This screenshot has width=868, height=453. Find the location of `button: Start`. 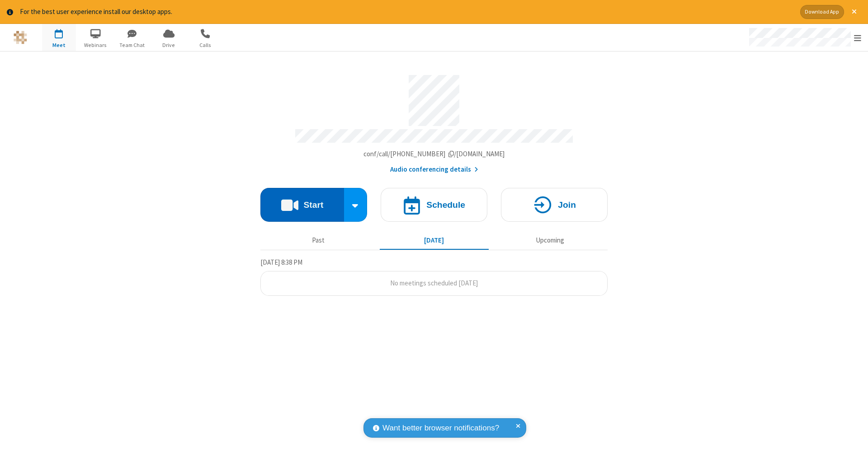

button: Start is located at coordinates (302, 205).